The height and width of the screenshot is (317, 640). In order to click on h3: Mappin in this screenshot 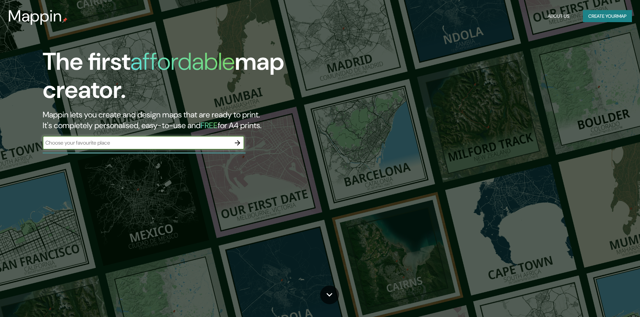, I will do `click(35, 16)`.